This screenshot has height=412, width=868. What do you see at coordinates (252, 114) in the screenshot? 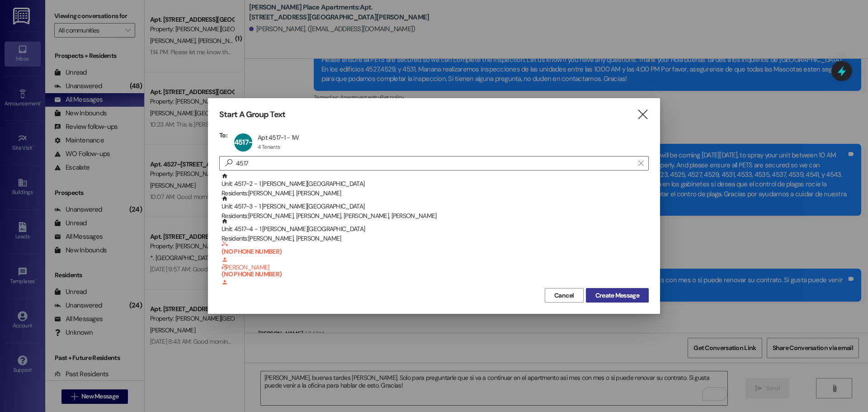
I see `h3: Start A Group Text` at bounding box center [252, 114].